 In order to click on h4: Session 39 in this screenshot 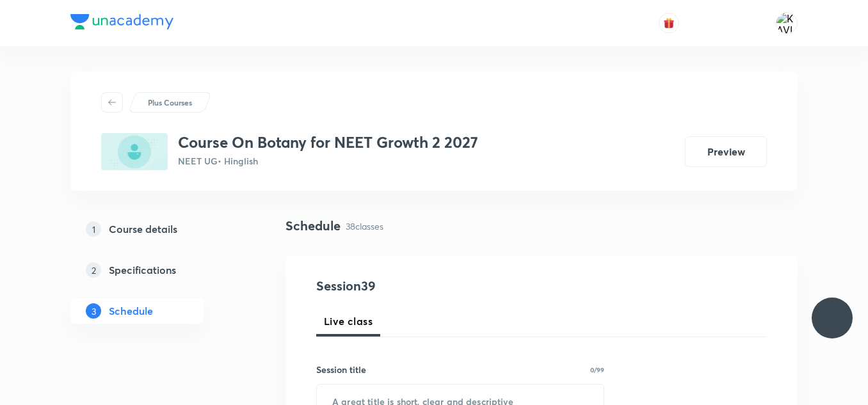, I will do `click(433, 286)`.